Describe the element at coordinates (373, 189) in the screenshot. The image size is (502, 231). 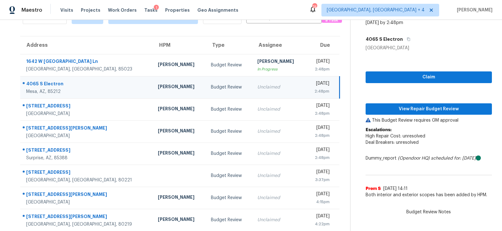
I see `span: Prem S` at that location.